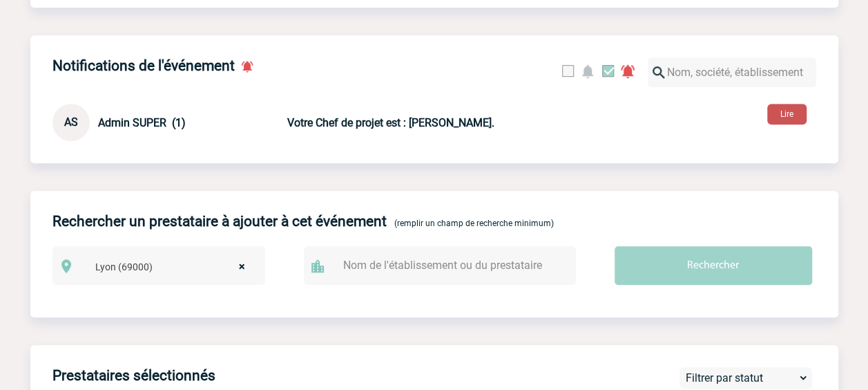  What do you see at coordinates (220, 221) in the screenshot?
I see `h4: Rechercher un prestataire à ajouter à cet événement` at bounding box center [220, 221].